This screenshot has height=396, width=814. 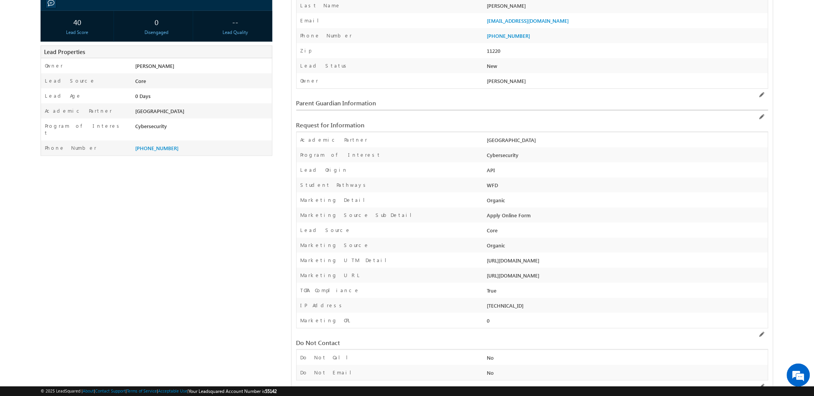 What do you see at coordinates (173, 391) in the screenshot?
I see `a: Acceptable Use` at bounding box center [173, 391].